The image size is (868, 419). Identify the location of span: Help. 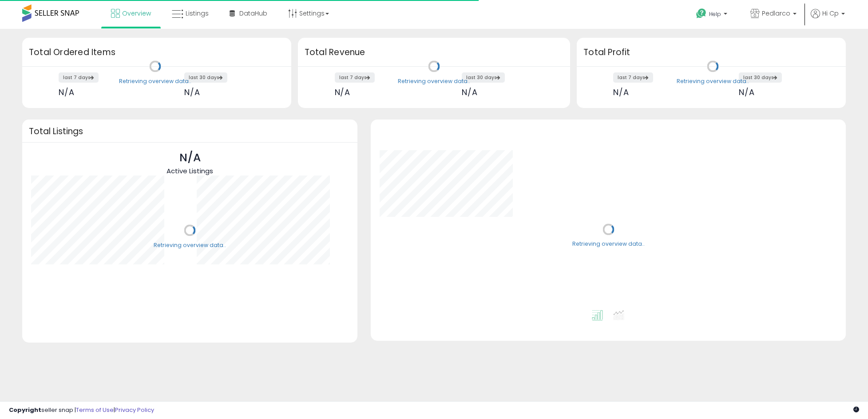
(715, 14).